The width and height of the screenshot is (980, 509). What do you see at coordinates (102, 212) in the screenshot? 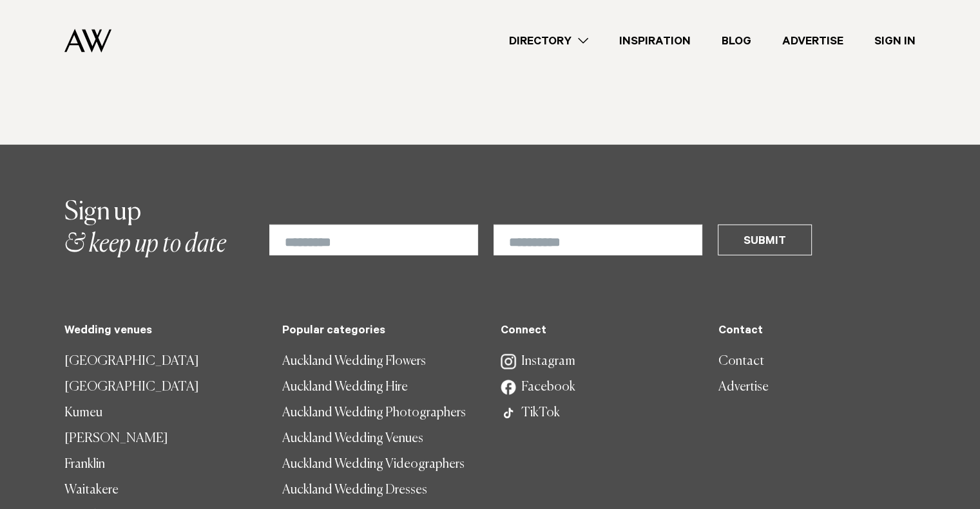
I see `span: Sign up` at bounding box center [102, 212].